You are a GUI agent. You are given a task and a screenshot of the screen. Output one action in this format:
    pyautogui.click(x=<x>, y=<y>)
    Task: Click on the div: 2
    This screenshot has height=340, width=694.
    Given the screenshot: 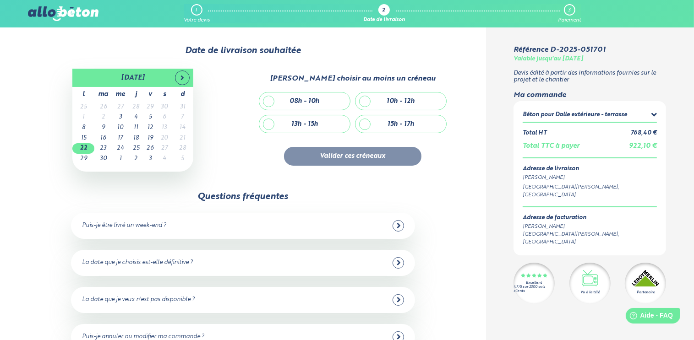 What is the action you would take?
    pyautogui.click(x=384, y=11)
    